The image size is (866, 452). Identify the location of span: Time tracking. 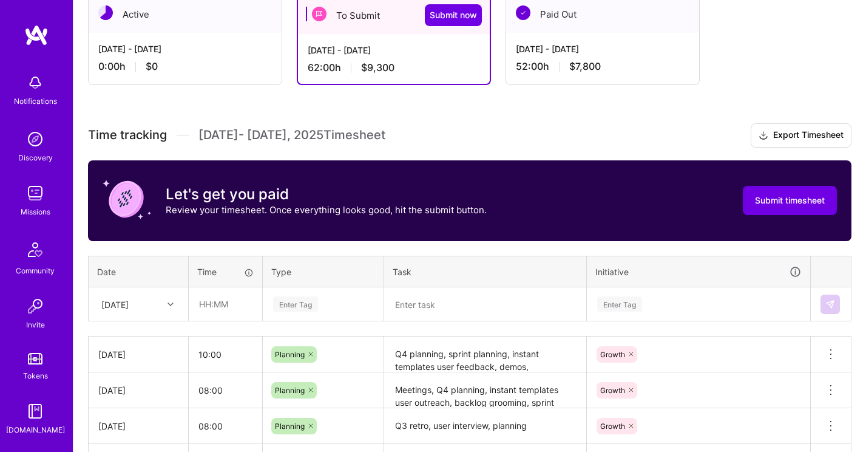
(128, 135).